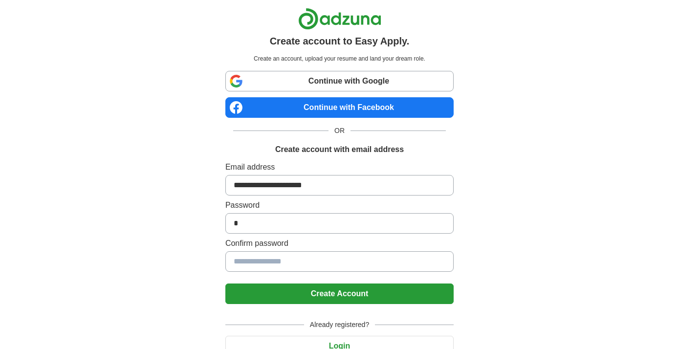 The width and height of the screenshot is (679, 349). What do you see at coordinates (339, 167) in the screenshot?
I see `label: Email address` at bounding box center [339, 167].